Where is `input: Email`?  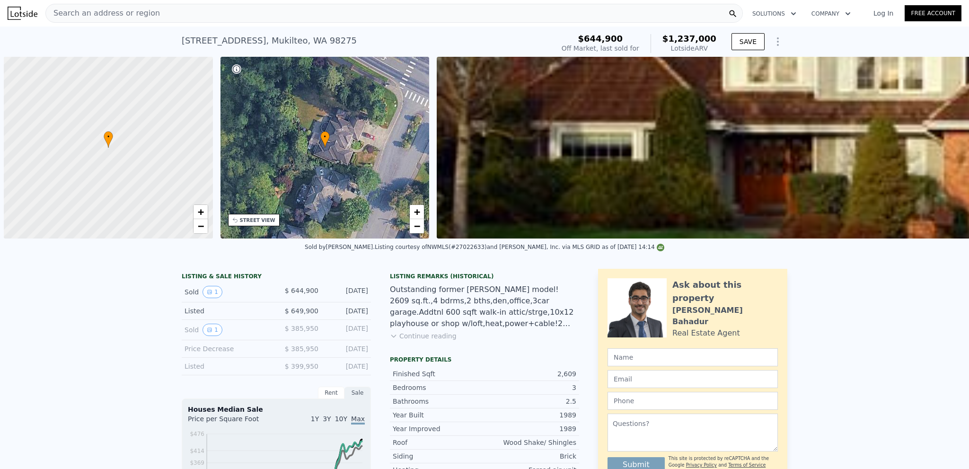
input: Email is located at coordinates (692, 379).